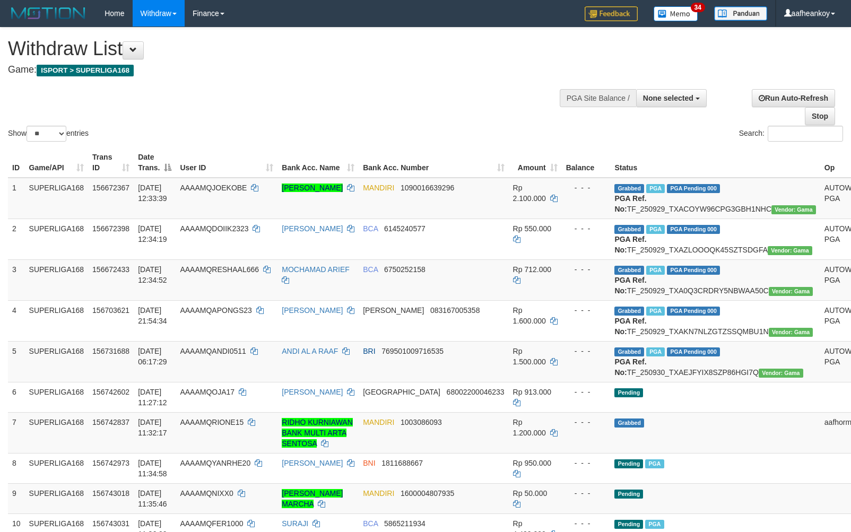  Describe the element at coordinates (215, 463) in the screenshot. I see `span: AAAAMQYANRHE20` at that location.